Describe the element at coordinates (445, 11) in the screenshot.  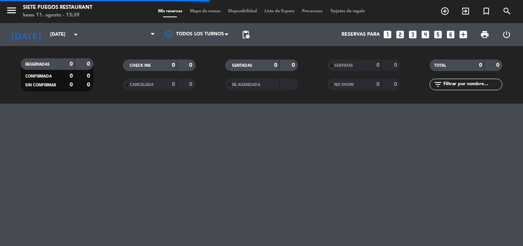
I see `i: add_circle_outline` at that location.